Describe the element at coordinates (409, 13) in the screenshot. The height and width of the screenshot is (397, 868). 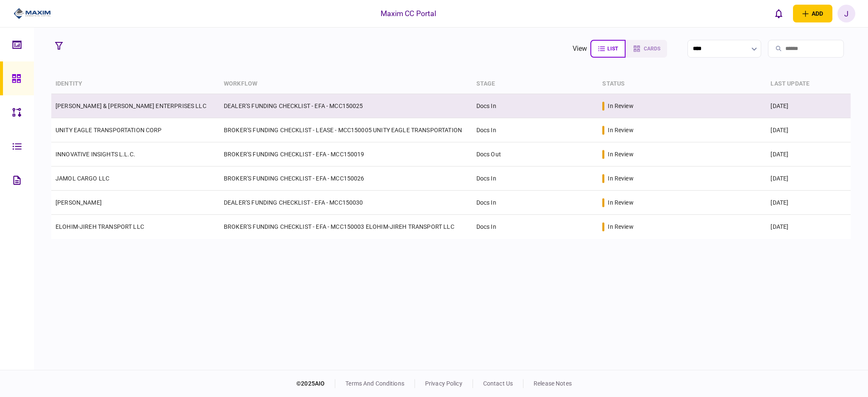
I see `div: Maxim CC Portal` at that location.